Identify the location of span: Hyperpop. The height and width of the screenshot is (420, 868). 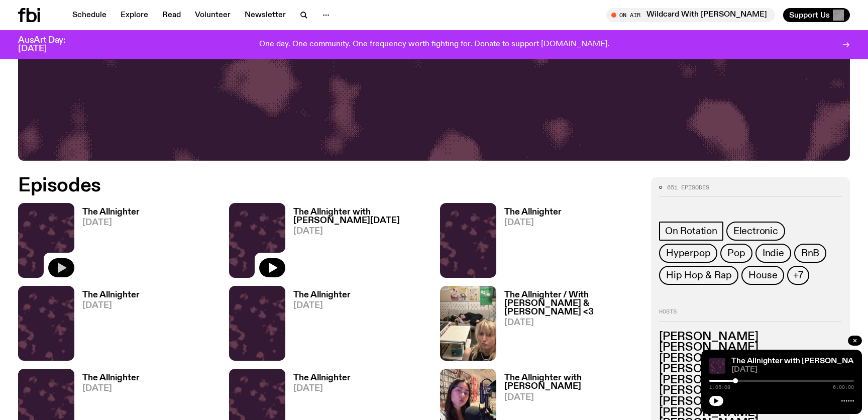
(688, 253).